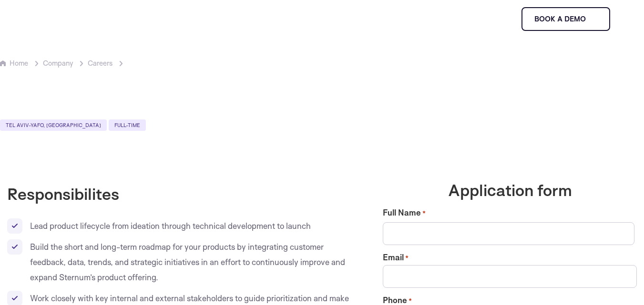 This screenshot has width=644, height=305. Describe the element at coordinates (166, 63) in the screenshot. I see `span: Senior Product Manager` at that location.